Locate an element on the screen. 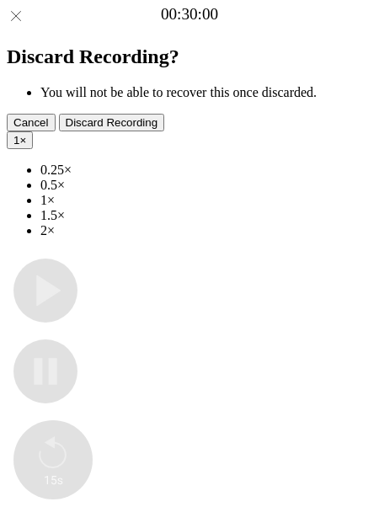 The height and width of the screenshot is (507, 379). li: 1.5× is located at coordinates (206, 216).